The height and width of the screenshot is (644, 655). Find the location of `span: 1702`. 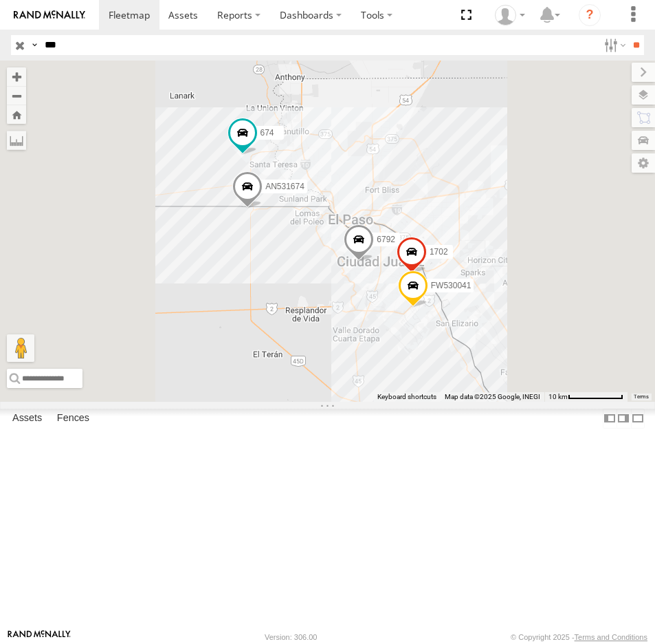

span: 1702 is located at coordinates (438, 252).